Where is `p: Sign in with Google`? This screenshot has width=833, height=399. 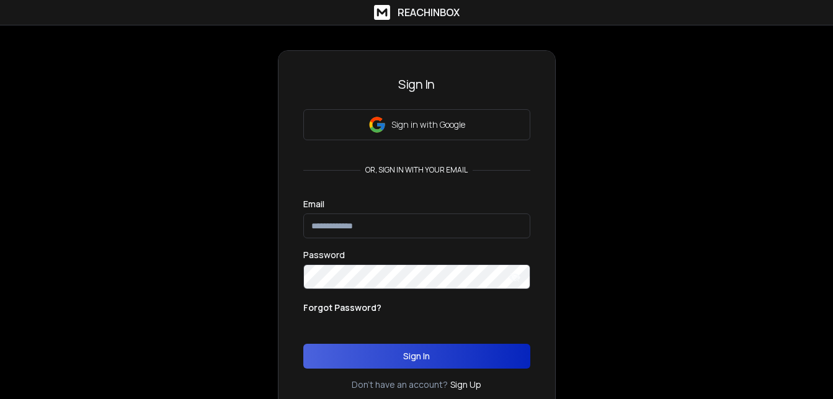
p: Sign in with Google is located at coordinates (428, 125).